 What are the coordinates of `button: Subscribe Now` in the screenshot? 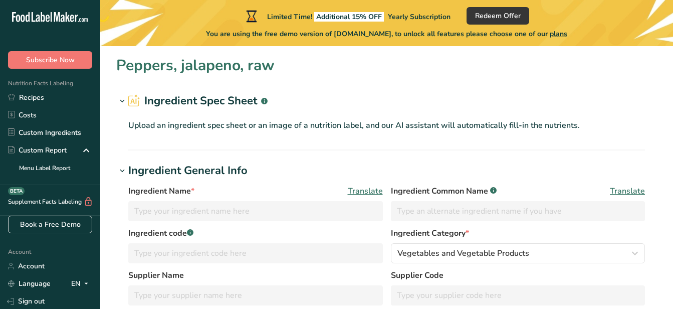 It's located at (50, 60).